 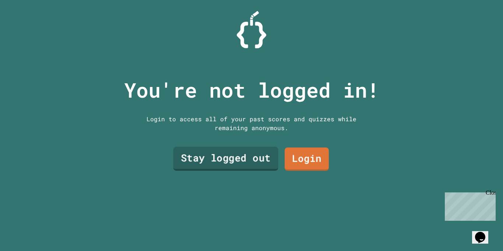 What do you see at coordinates (251, 29) in the screenshot?
I see `img: Logo.svg` at bounding box center [251, 29].